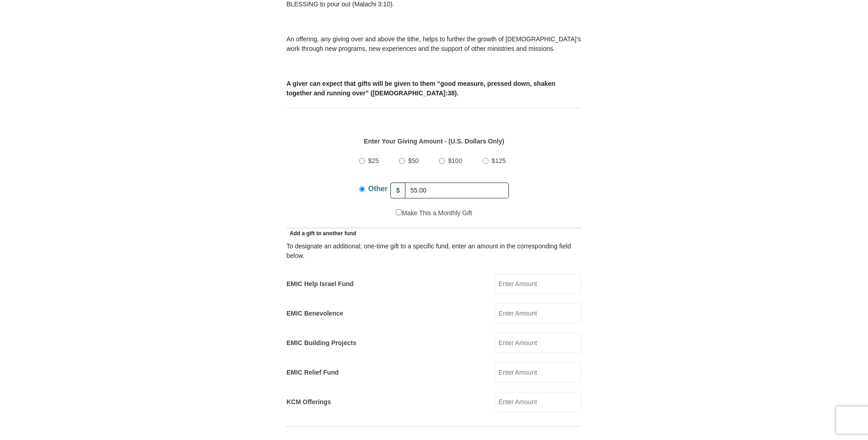 Image resolution: width=868 pixels, height=440 pixels. What do you see at coordinates (457, 190) in the screenshot?
I see `input: Other Amount` at bounding box center [457, 190].